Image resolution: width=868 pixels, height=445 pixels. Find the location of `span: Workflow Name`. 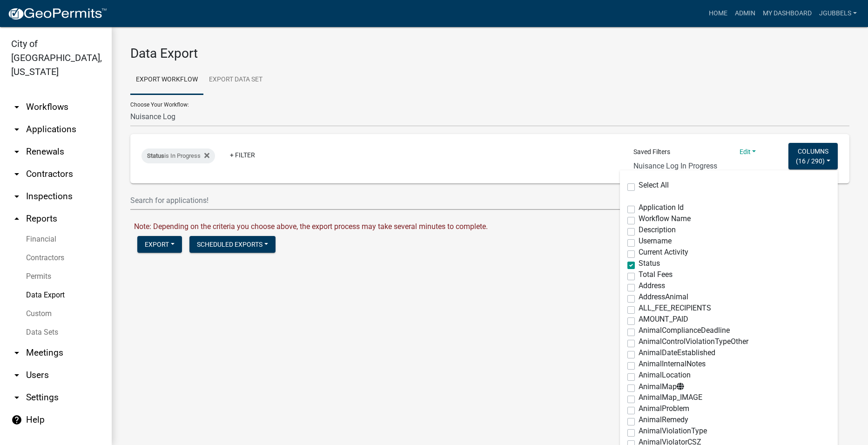

span: Workflow Name is located at coordinates (665, 218).